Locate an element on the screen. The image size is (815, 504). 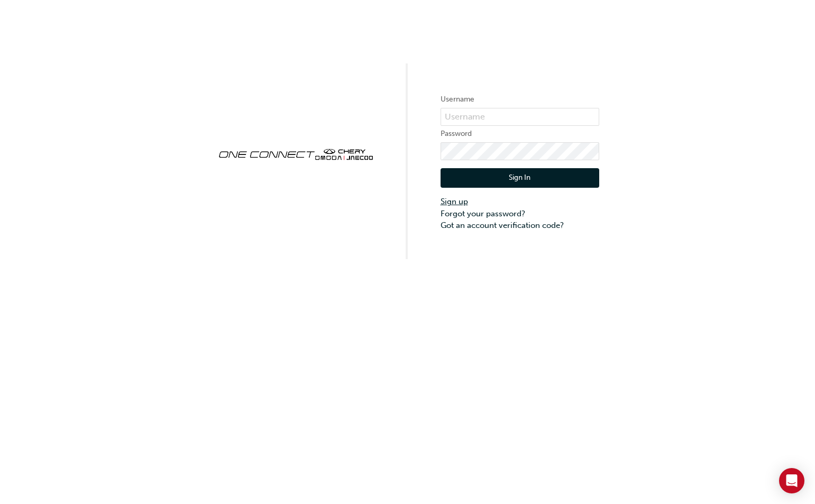
a: Sign up is located at coordinates (520, 201).